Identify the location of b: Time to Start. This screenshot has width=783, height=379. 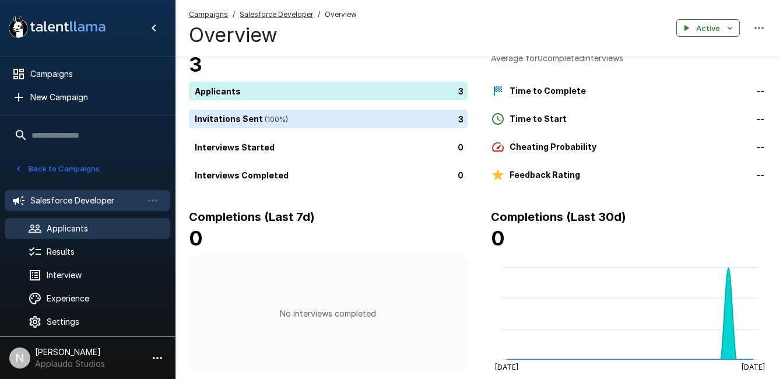
(538, 118).